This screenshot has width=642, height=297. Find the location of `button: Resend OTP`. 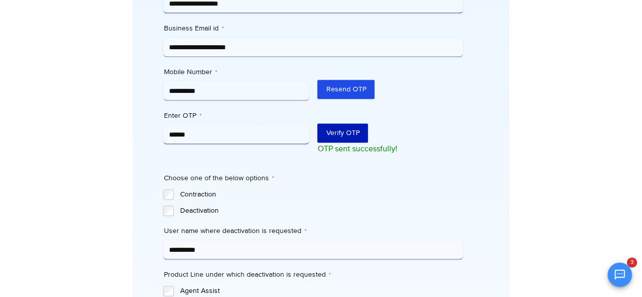

button: Resend OTP is located at coordinates (346, 89).